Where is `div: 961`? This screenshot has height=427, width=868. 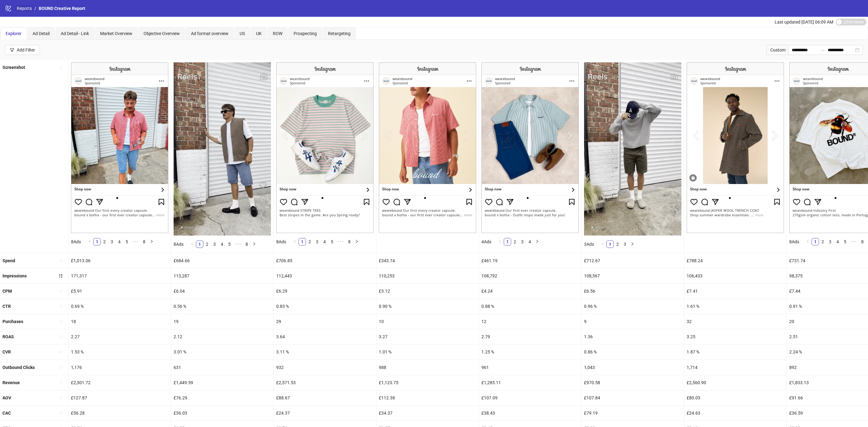 div: 961 is located at coordinates (530, 367).